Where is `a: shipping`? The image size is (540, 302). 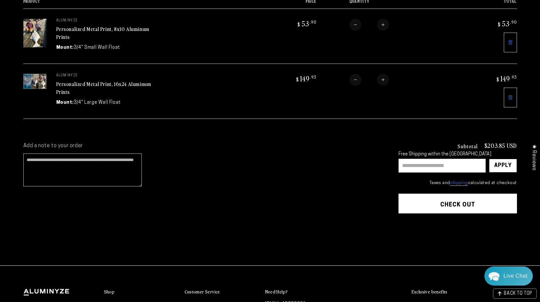
a: shipping is located at coordinates (458, 183).